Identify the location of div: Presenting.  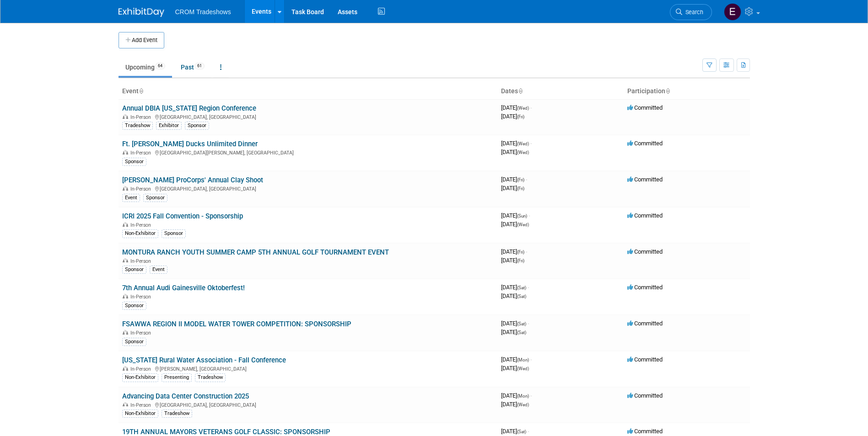
(177, 378).